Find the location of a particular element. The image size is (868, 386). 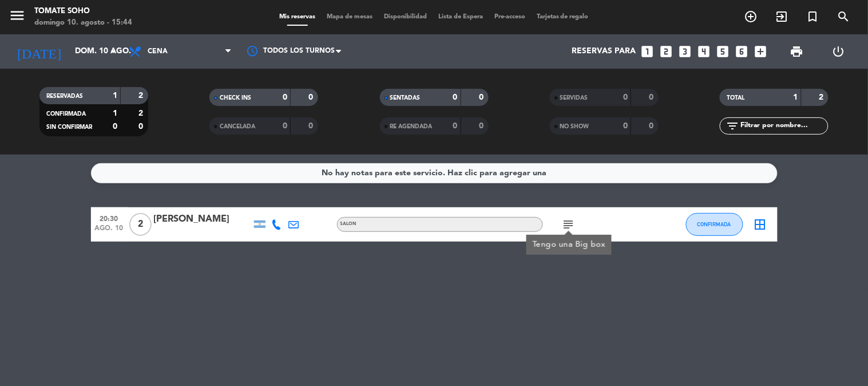

i: looks_two is located at coordinates (667, 52).